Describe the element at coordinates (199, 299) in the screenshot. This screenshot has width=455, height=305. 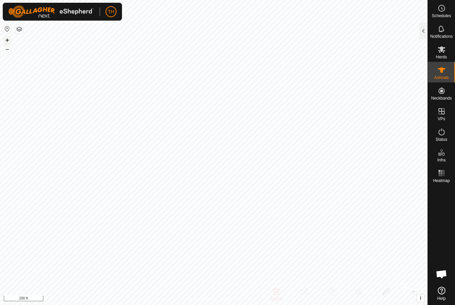
I see `a: Privacy Policy` at that location.